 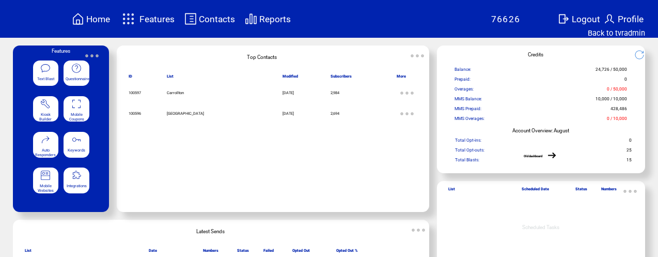 What do you see at coordinates (463, 71) in the screenshot?
I see `span: Balance:` at bounding box center [463, 71].